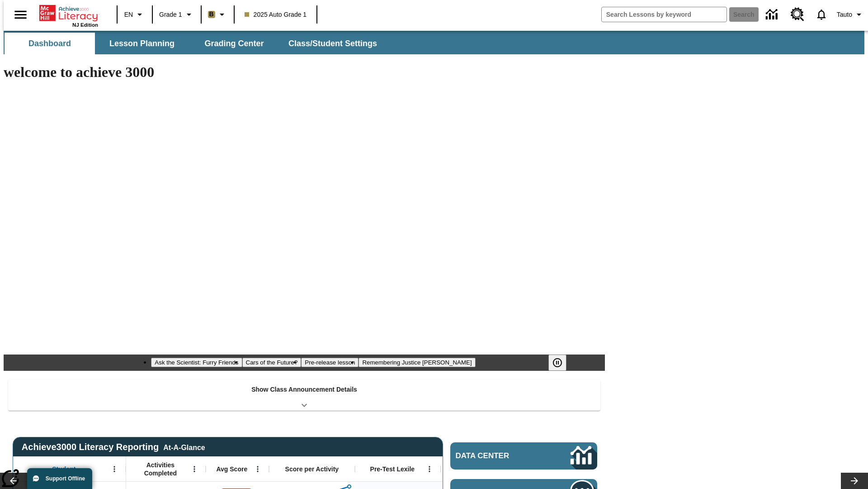 The width and height of the screenshot is (868, 489). I want to click on span: Score per Activity, so click(312, 469).